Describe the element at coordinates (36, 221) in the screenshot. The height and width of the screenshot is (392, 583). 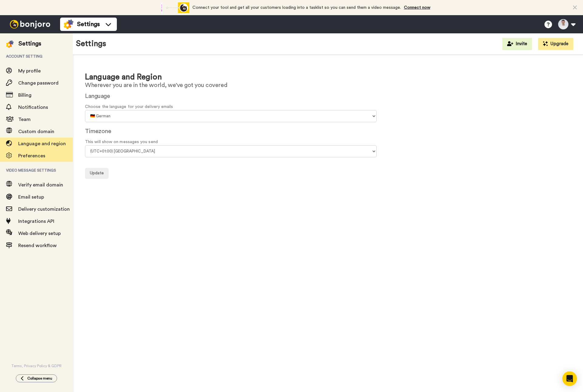
I see `span: Integrations API` at that location.